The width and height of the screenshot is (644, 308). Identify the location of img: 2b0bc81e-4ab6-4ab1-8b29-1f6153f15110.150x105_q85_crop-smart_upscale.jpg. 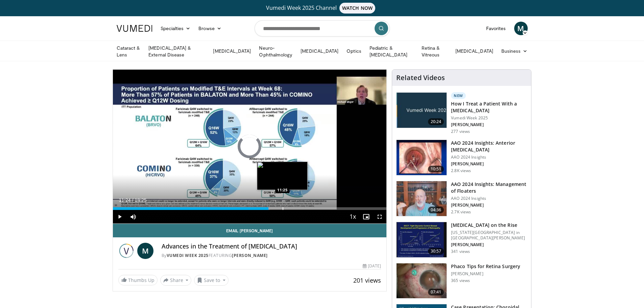
(422, 281).